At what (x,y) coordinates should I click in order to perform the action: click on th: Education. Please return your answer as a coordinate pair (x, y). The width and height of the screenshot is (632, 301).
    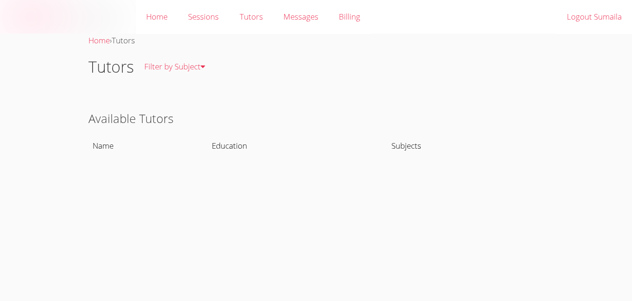
    Looking at the image, I should click on (297, 146).